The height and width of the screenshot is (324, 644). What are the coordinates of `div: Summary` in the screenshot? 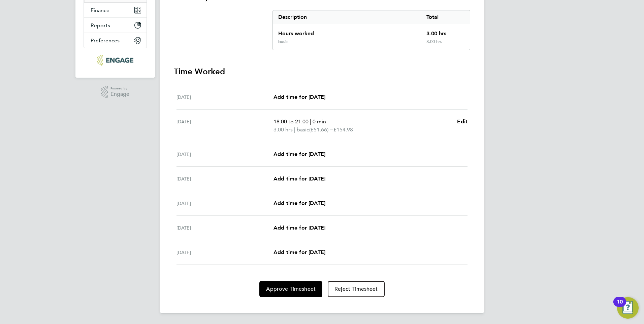 It's located at (371, 30).